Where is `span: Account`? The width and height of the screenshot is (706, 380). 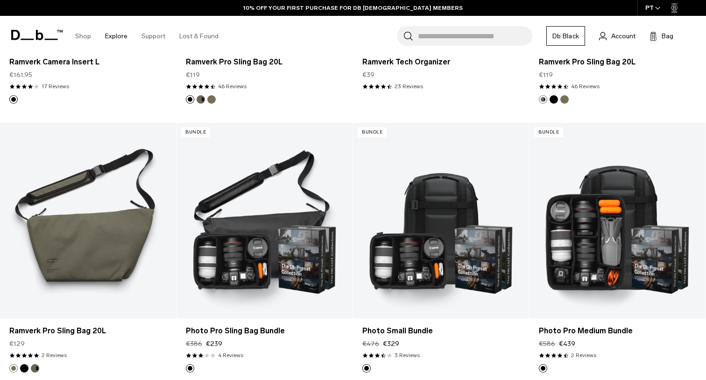 span: Account is located at coordinates (623, 36).